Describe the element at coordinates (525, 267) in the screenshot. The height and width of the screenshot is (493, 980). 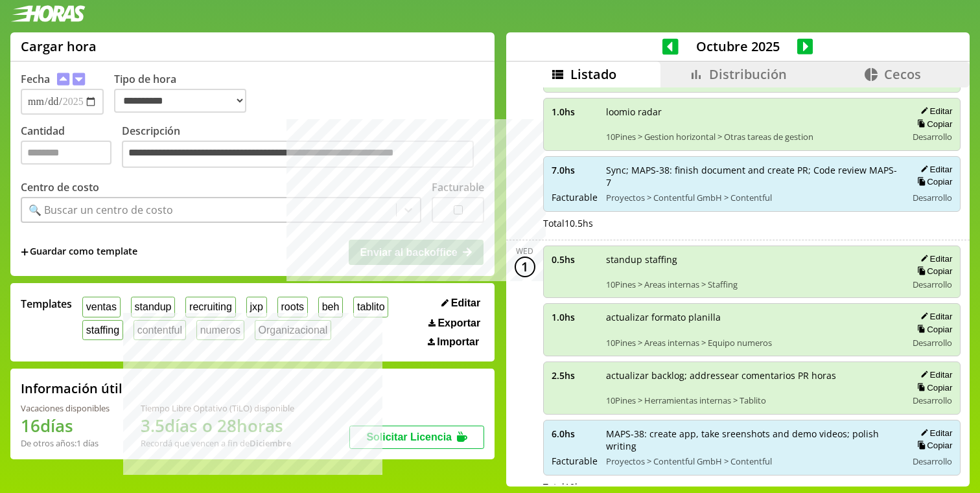
I see `div: 1` at that location.